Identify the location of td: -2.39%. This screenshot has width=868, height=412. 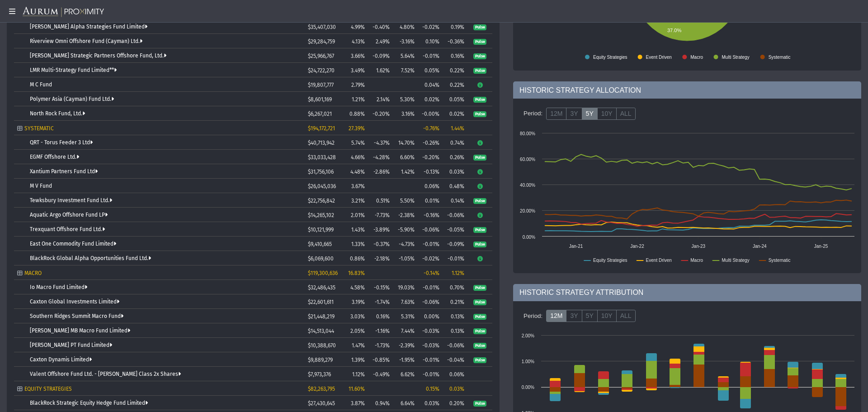
(405, 345).